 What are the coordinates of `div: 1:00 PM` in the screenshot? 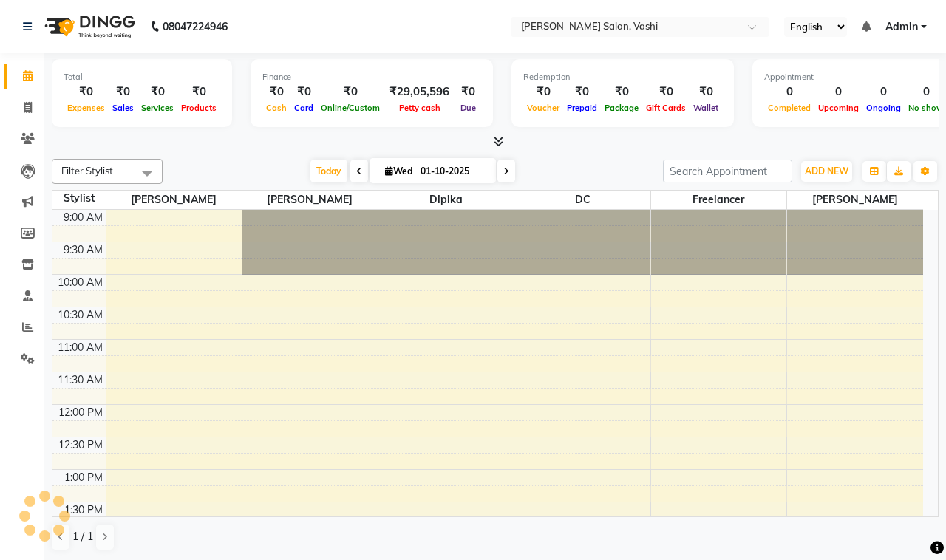 It's located at (84, 477).